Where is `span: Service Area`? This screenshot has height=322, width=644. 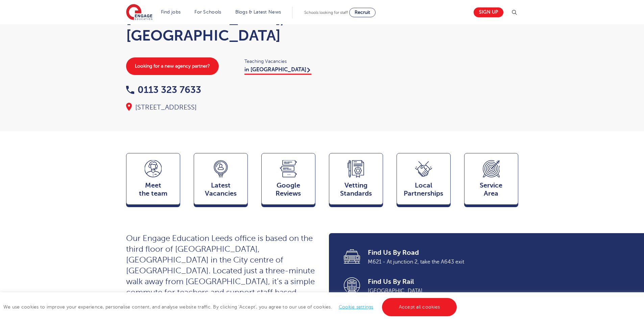
span: Service Area is located at coordinates (491, 189).